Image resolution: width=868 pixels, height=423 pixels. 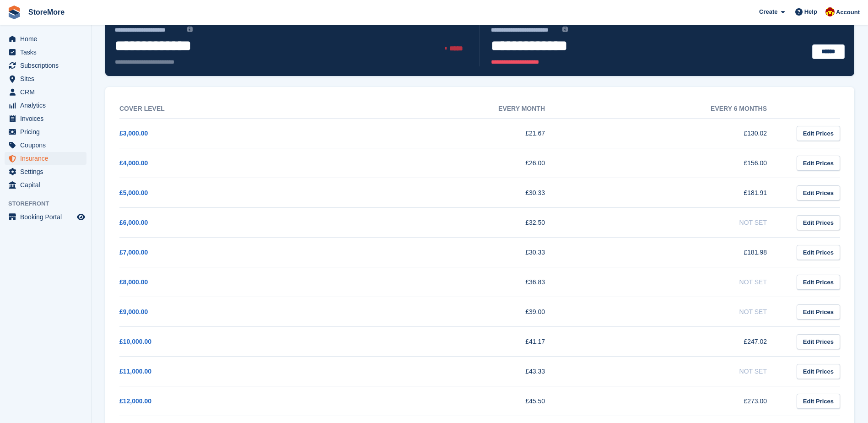 I want to click on span: Sites, so click(x=48, y=79).